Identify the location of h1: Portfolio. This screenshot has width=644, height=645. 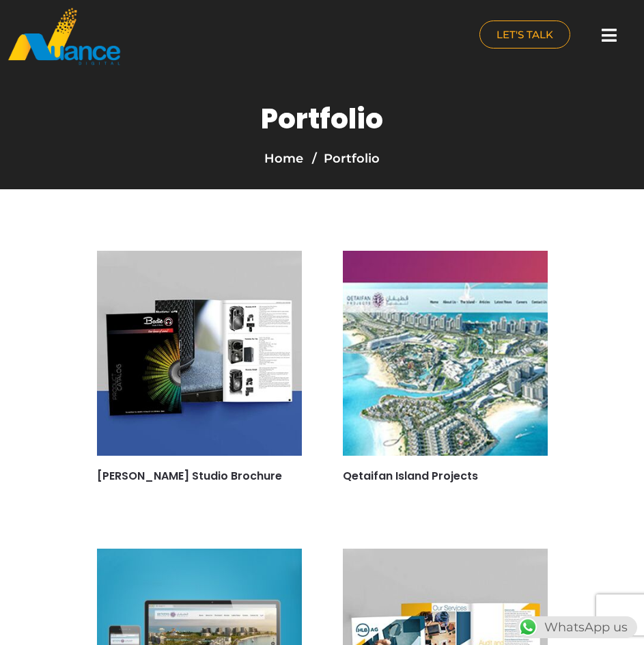
(322, 119).